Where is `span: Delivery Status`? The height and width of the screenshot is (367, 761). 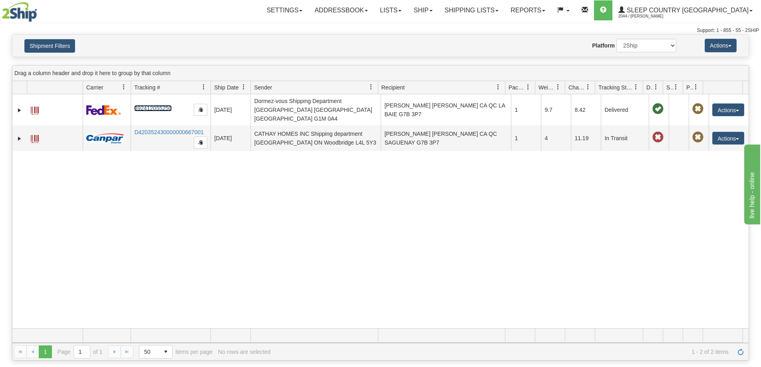
span: Delivery Status is located at coordinates (650, 87).